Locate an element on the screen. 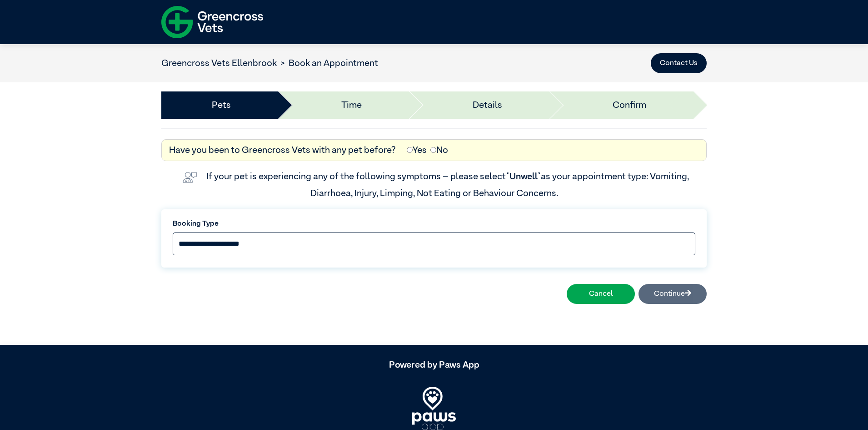 Image resolution: width=868 pixels, height=430 pixels. img: vet is located at coordinates (190, 177).